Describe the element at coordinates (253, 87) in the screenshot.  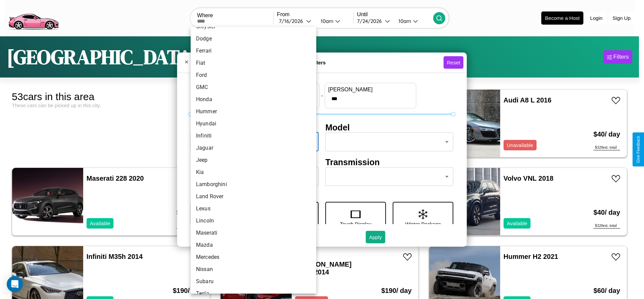
I see `li: GMC` at that location.